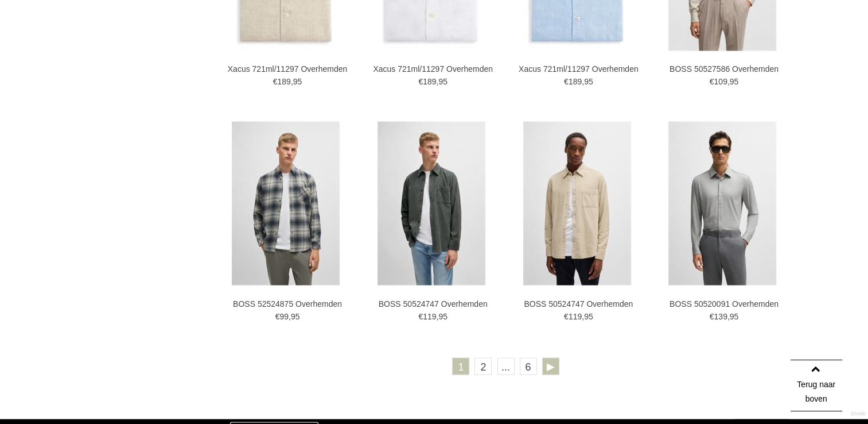 The width and height of the screenshot is (868, 424). Describe the element at coordinates (724, 303) in the screenshot. I see `a: BOSS 50520091 Overhemden` at that location.